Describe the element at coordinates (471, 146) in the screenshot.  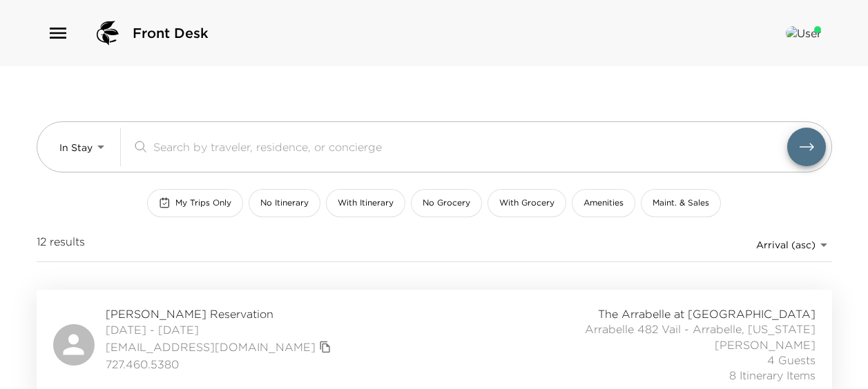
I see `input: Search by traveler, residence, or concierge` at that location.